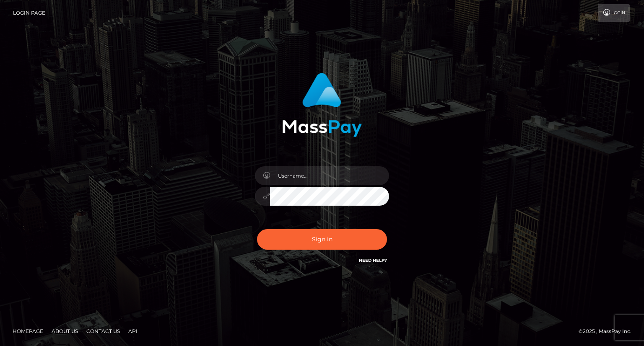  I want to click on a: Homepage, so click(28, 331).